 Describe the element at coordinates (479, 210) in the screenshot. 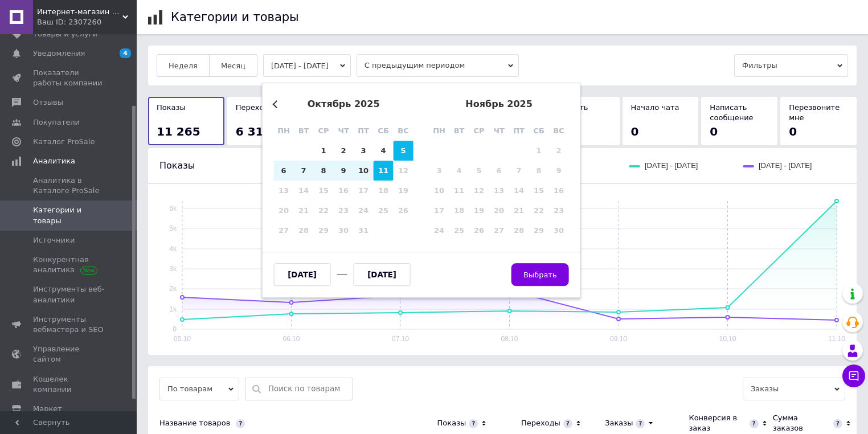

I see `div: Not available среда, 19 ноября 2025 г.` at that location.